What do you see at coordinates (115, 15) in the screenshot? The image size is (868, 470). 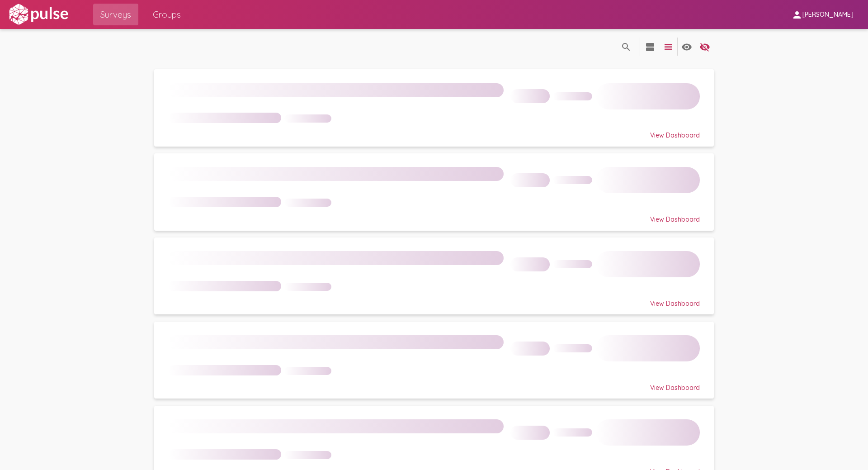 I see `span: Surveys` at bounding box center [115, 15].